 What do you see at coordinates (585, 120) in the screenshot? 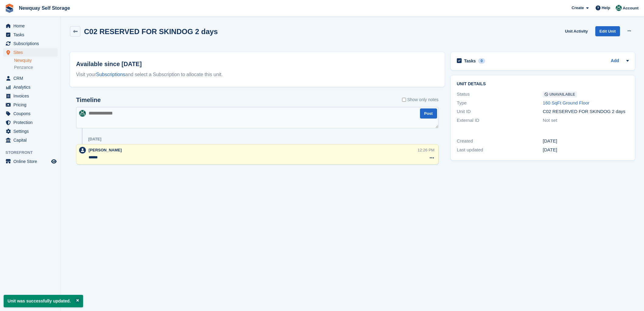
I see `div: Not set` at bounding box center [585, 120].